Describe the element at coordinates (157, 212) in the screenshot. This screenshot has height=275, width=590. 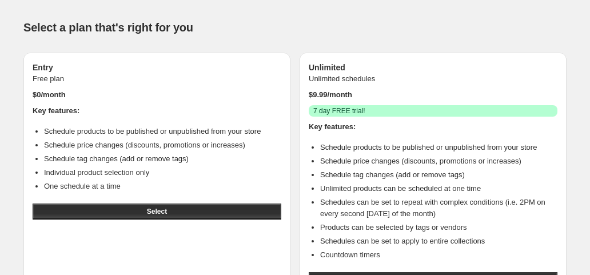
I see `button: Select` at that location.